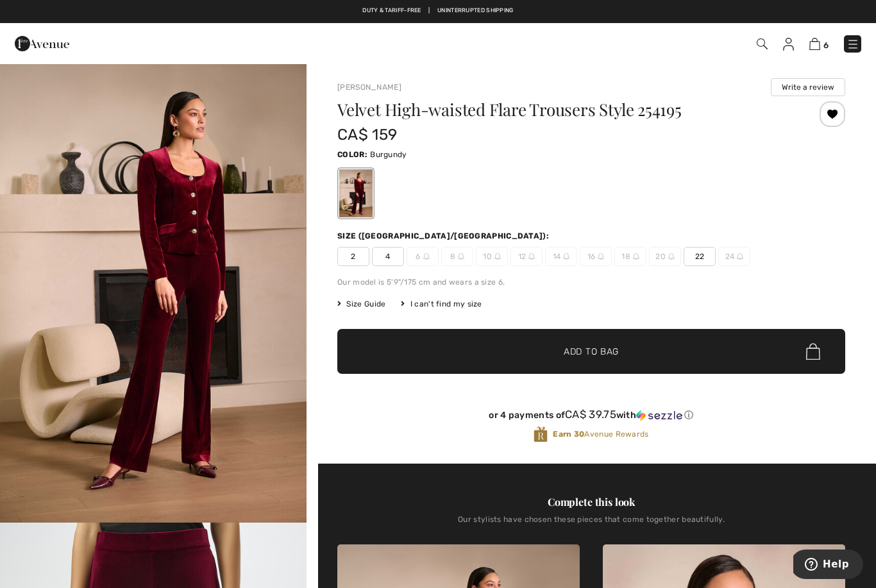 Image resolution: width=876 pixels, height=588 pixels. What do you see at coordinates (762, 43) in the screenshot?
I see `img: Search` at bounding box center [762, 43].